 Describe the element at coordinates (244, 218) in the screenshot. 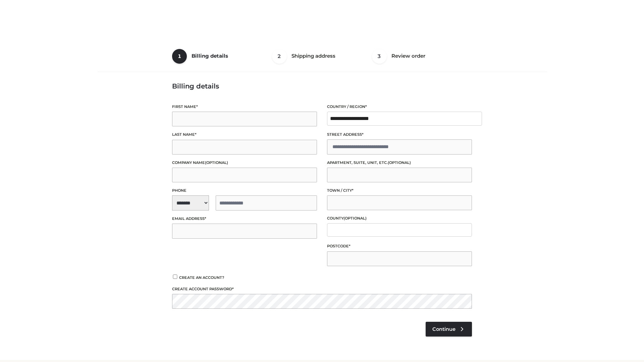

I see `label: Email address` at that location.